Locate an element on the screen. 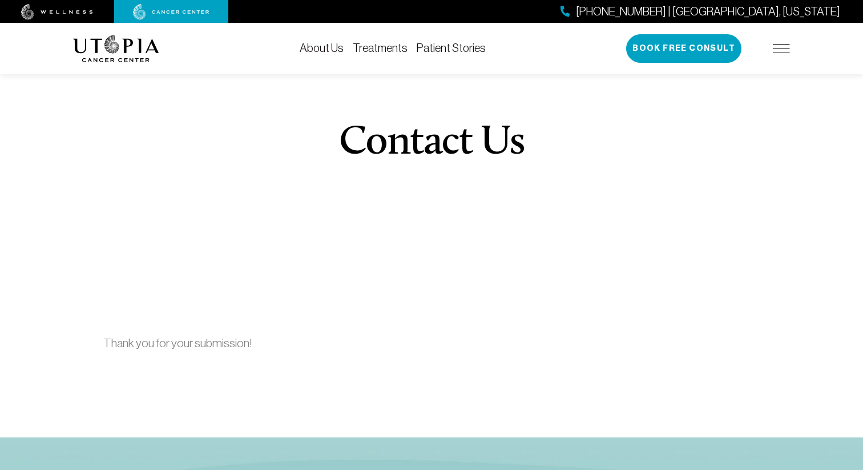 The width and height of the screenshot is (863, 470). a: Patient Stories is located at coordinates (451, 48).